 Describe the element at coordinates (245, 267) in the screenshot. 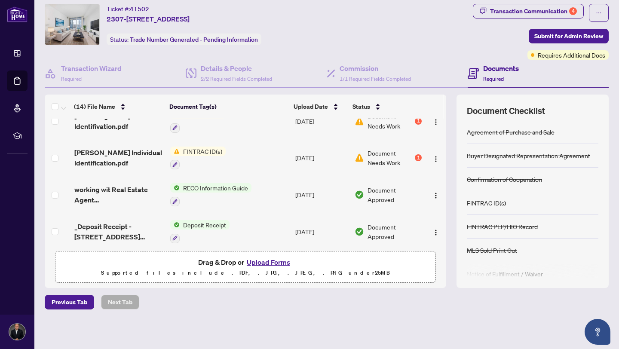

I see `span: Drag & Drop orUpload FormsSupported files include .PDF, .JPG, .JPEG, .PNG under25MB` at that location.